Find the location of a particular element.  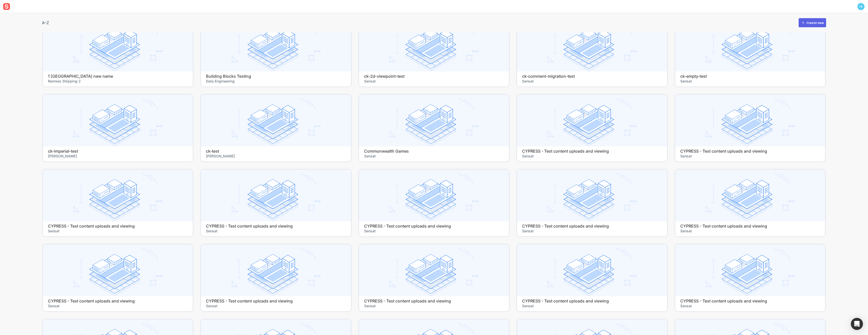

img: sensat is located at coordinates (7, 7).